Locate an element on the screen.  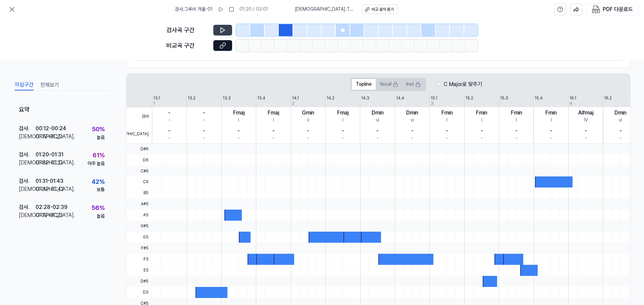
div: 00:12 - 00:24 is located at coordinates (50, 129).